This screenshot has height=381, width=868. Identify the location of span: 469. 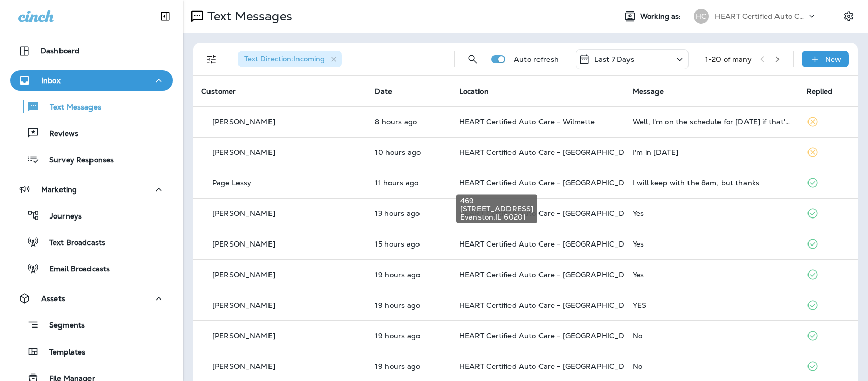
(497, 201).